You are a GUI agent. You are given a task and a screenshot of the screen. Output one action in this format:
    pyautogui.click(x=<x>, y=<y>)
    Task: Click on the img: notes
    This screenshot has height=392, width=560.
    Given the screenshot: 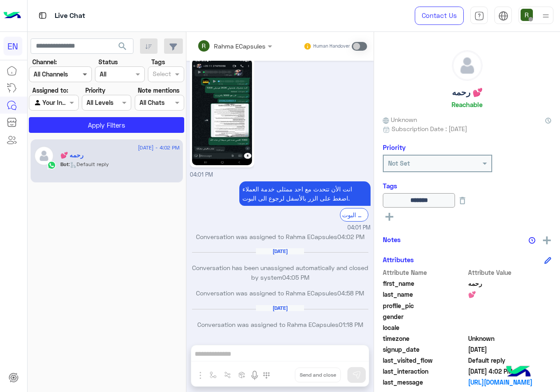 What is the action you would take?
    pyautogui.click(x=532, y=240)
    